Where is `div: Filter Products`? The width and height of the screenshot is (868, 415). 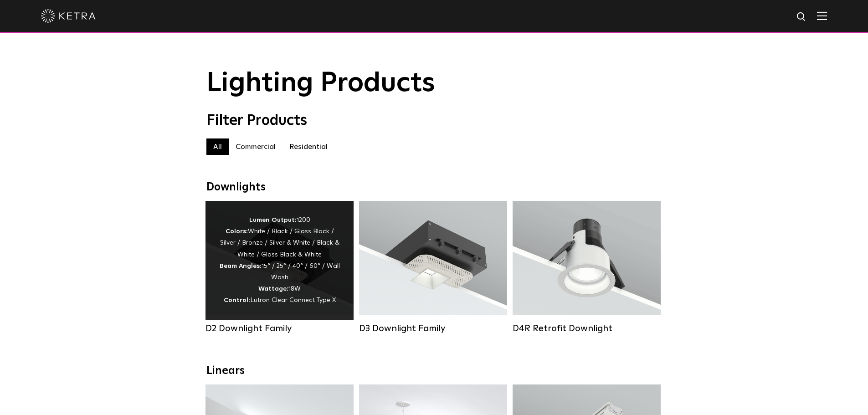 div: Filter Products is located at coordinates (434, 120).